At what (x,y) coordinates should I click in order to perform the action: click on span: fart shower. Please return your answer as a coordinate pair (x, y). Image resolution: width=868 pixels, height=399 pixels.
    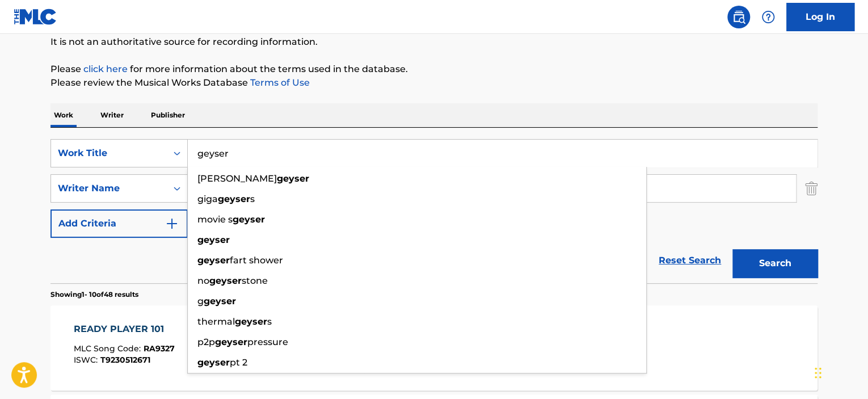
    Looking at the image, I should click on (257, 260).